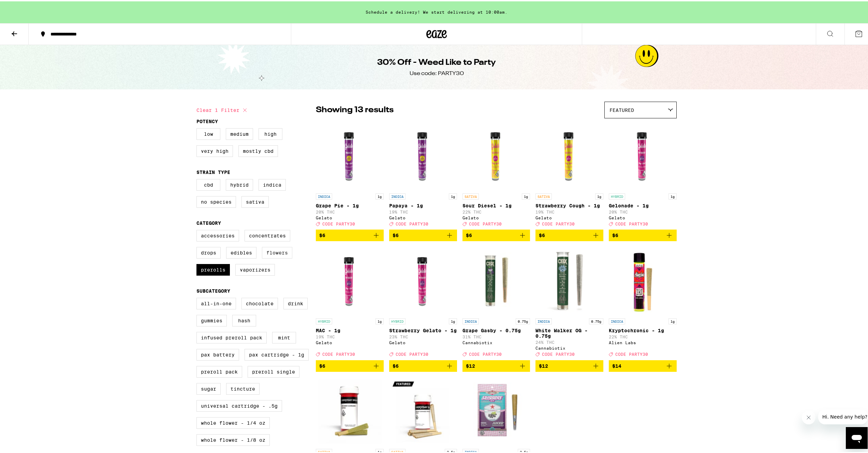 This screenshot has height=453, width=868. What do you see at coordinates (497, 154) in the screenshot?
I see `img: Gelato - Sour Diesel - 1g` at bounding box center [497, 154].